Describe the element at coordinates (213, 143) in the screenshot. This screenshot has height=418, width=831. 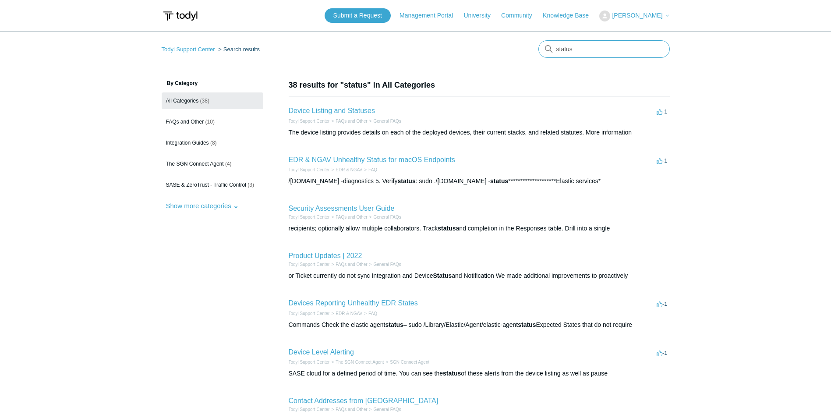
I see `a: Integration Guides (8)` at that location.